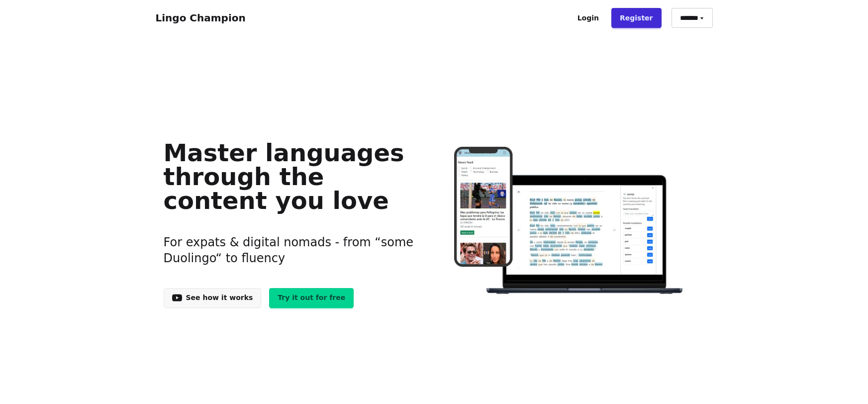 The width and height of the screenshot is (868, 404). What do you see at coordinates (569, 221) in the screenshot?
I see `img: Learn languages online` at bounding box center [569, 221].